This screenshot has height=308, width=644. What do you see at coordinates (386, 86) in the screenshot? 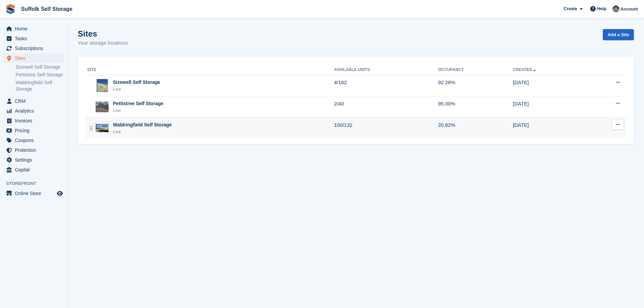
I see `td: 4/162` at bounding box center [386, 86].